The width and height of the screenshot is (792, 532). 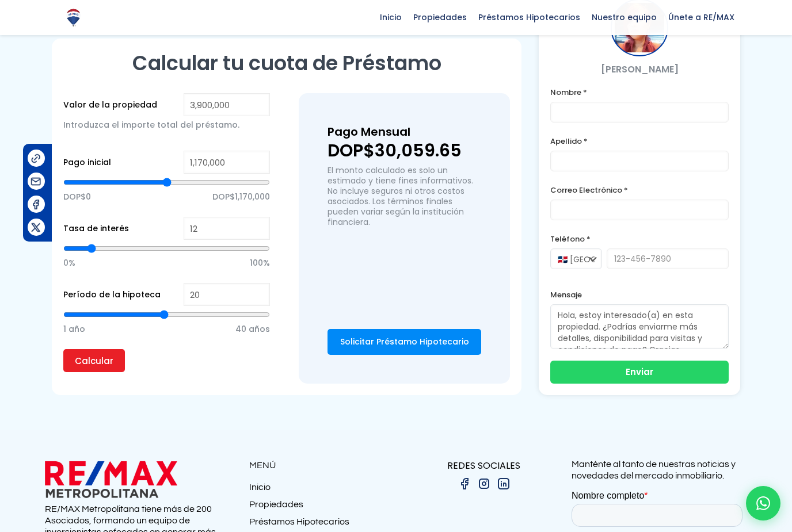 I want to click on img: facebook.png, so click(x=464, y=484).